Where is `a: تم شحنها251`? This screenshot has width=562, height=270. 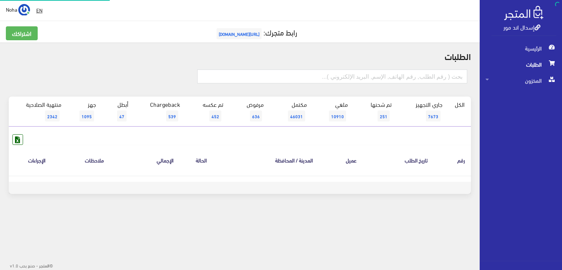 a: تم شحنها251 is located at coordinates (376, 112).